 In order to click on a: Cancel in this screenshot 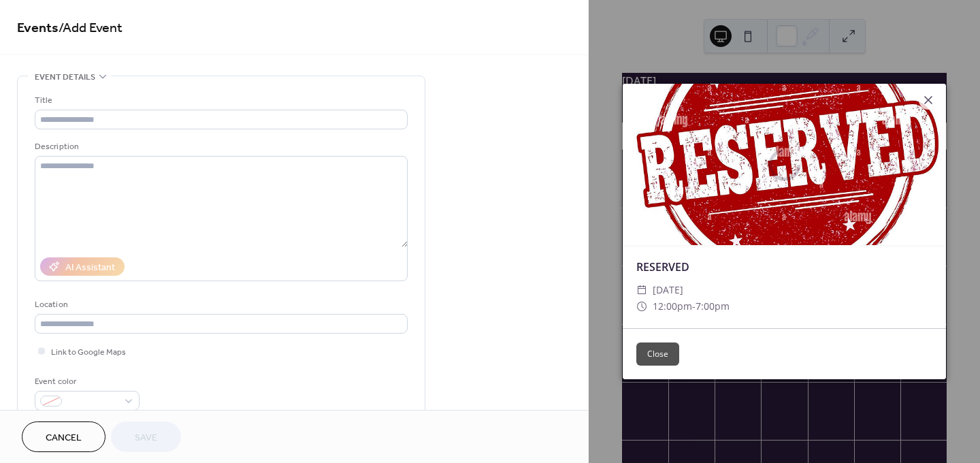, I will do `click(63, 437)`.